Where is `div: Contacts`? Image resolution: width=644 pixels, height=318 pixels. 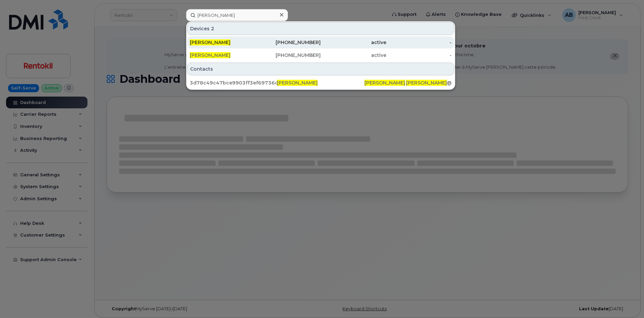
div: Contacts is located at coordinates (321, 69).